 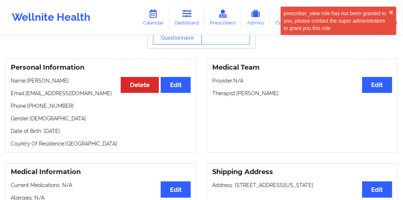 What do you see at coordinates (101, 185) in the screenshot?
I see `p: Current Medications: N/A` at bounding box center [101, 185].